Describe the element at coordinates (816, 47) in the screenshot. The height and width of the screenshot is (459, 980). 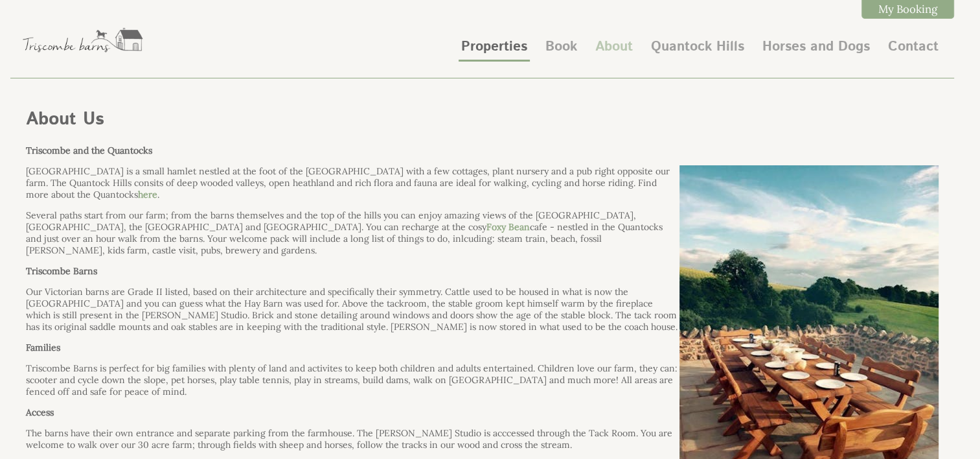
I see `a: Horses and Dogs` at that location.